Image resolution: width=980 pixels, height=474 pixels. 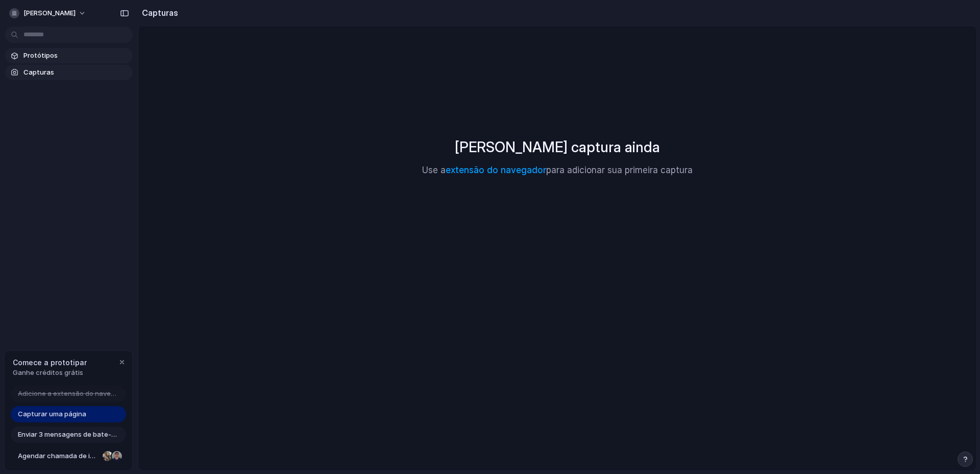 I want to click on font: Protótipos, so click(x=41, y=55).